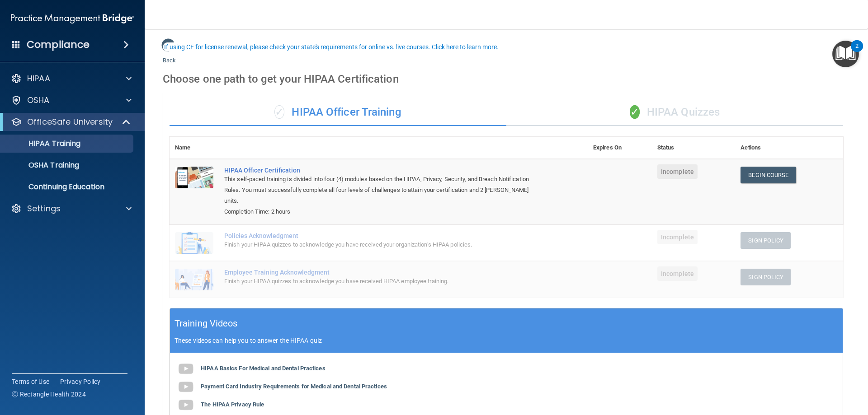 Image resolution: width=868 pixels, height=415 pixels. I want to click on div: This self-paced training is divided into four (4) modules based on the HIPAA, Privacy, Security, ..., so click(383, 190).